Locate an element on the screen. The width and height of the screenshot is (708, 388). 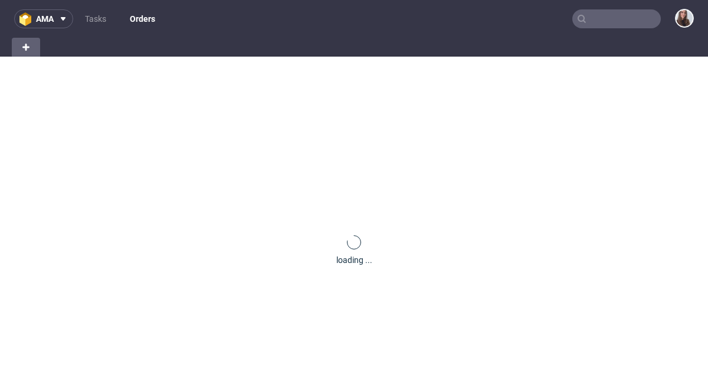
a: Tasks is located at coordinates (96, 19).